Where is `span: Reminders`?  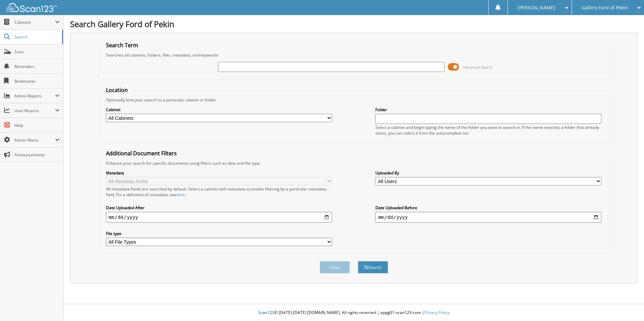 span: Reminders is located at coordinates (37, 66).